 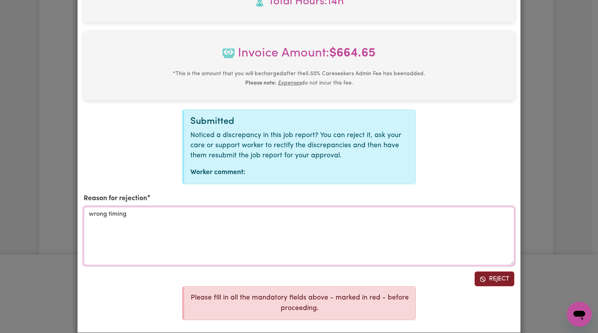 I want to click on b: Please note:, so click(x=261, y=83).